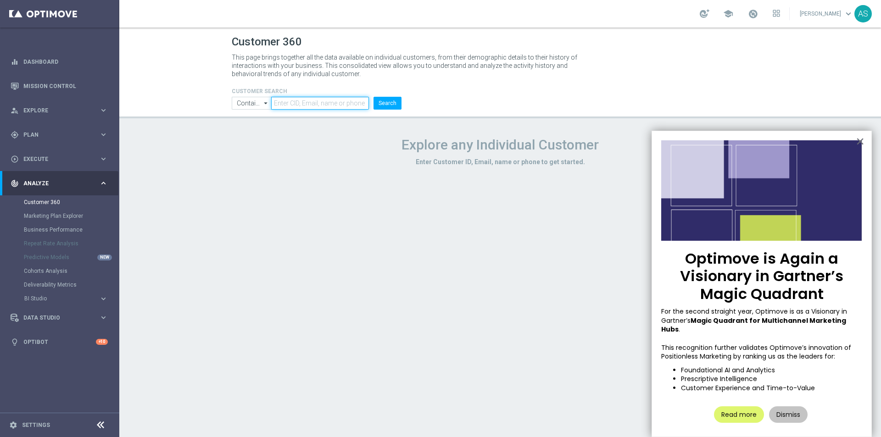 The width and height of the screenshot is (881, 437). I want to click on span: Analyze, so click(61, 184).